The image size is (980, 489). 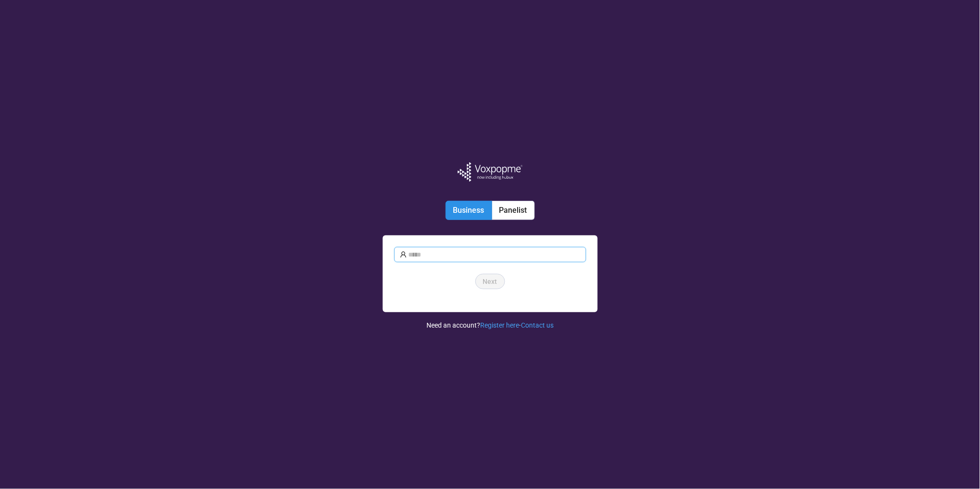 I want to click on a: Contact us, so click(x=537, y=325).